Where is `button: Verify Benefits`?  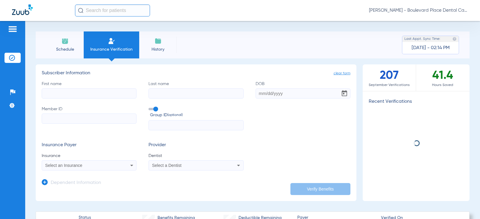
button: Verify Benefits is located at coordinates (321, 189).